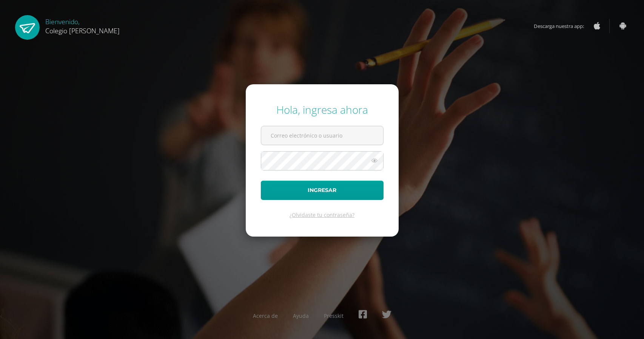  Describe the element at coordinates (82, 25) in the screenshot. I see `div: Bienvenido,` at that location.